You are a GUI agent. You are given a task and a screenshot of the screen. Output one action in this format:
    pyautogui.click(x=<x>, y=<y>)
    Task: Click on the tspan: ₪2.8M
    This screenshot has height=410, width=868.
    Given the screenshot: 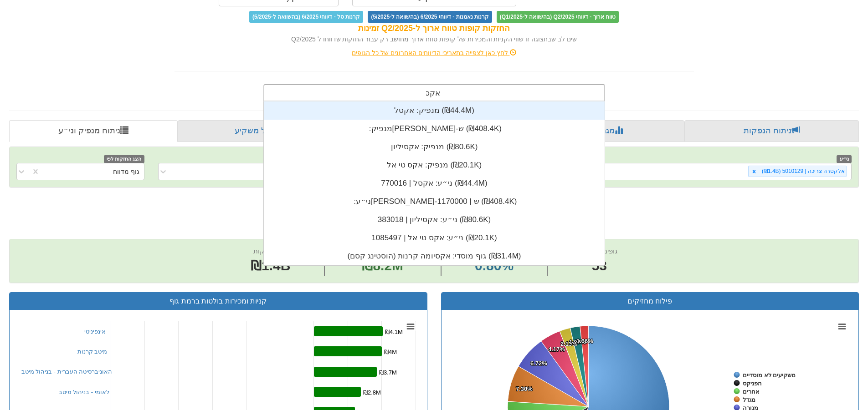 What is the action you would take?
    pyautogui.click(x=372, y=392)
    